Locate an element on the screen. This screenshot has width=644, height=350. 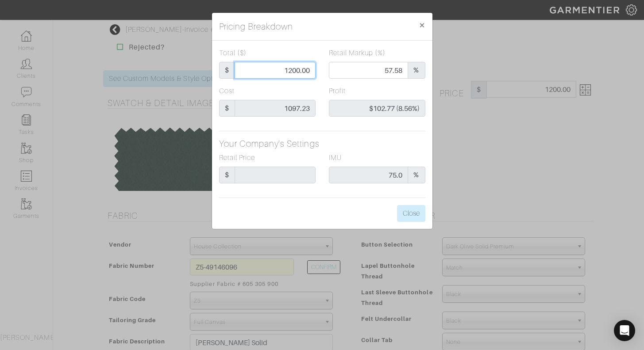
label: Retail Price is located at coordinates (238, 158).